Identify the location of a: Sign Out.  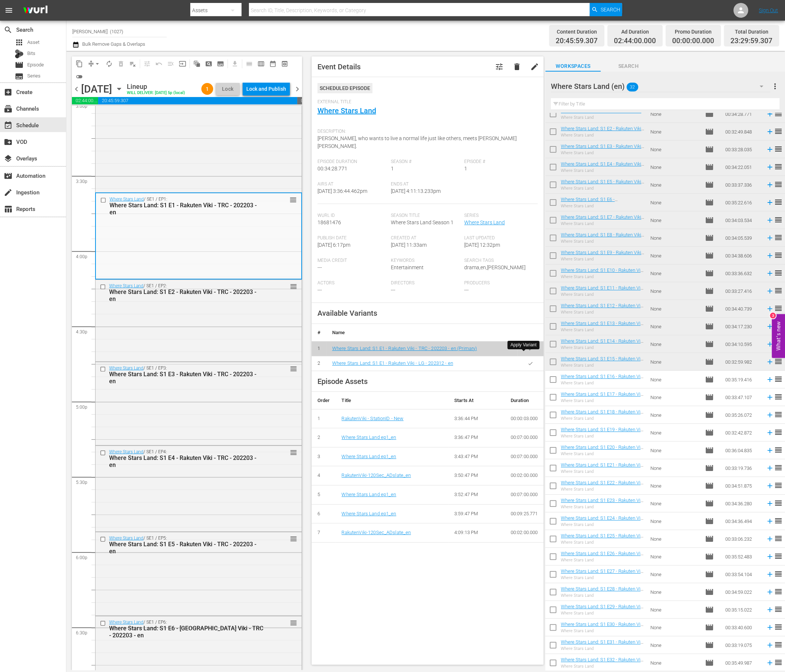
(769, 10).